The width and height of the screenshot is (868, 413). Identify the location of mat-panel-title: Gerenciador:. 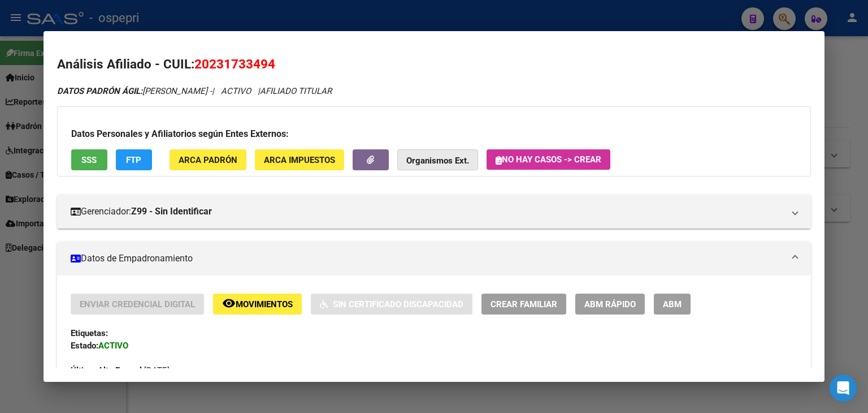
(428, 212).